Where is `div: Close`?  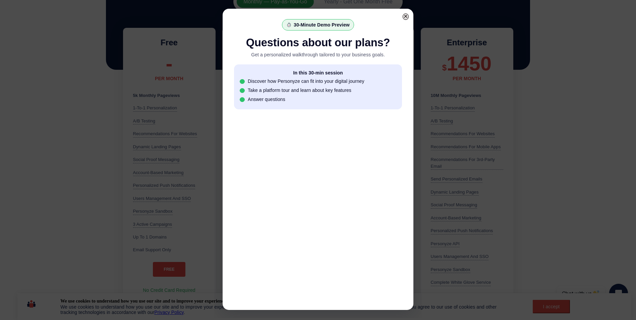
div: Close is located at coordinates (406, 16).